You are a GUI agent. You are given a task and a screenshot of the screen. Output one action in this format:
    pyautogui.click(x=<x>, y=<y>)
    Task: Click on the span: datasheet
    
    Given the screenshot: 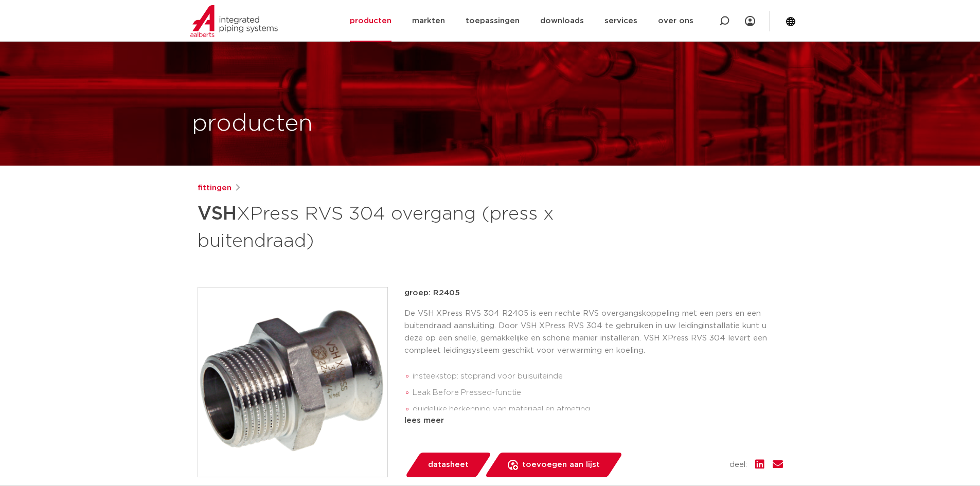 What is the action you would take?
    pyautogui.click(x=448, y=465)
    